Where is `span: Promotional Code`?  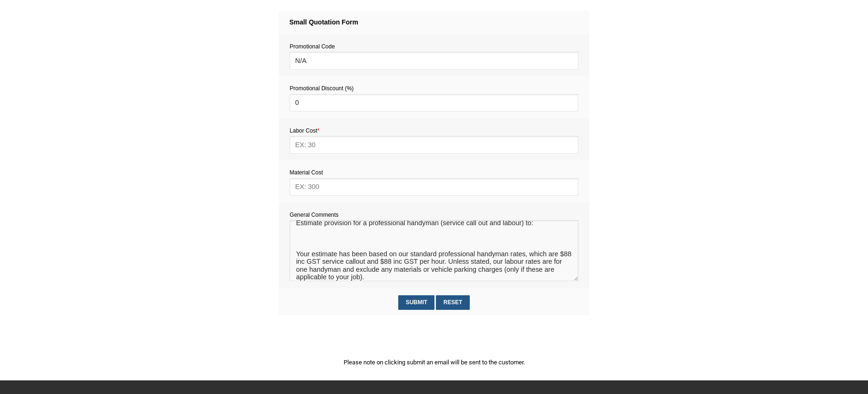
span: Promotional Code is located at coordinates (312, 46).